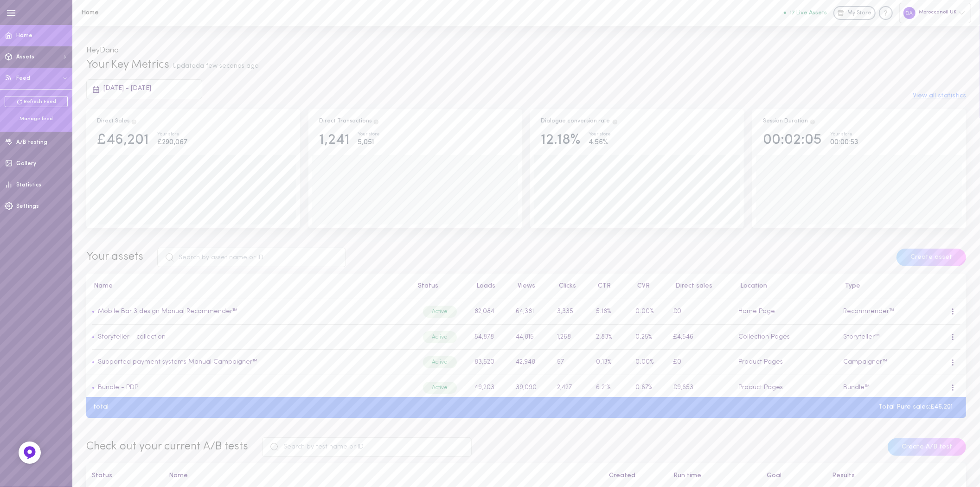 Image resolution: width=980 pixels, height=487 pixels. Describe the element at coordinates (580, 121) in the screenshot. I see `div: Dialogue conversion rate` at that location.